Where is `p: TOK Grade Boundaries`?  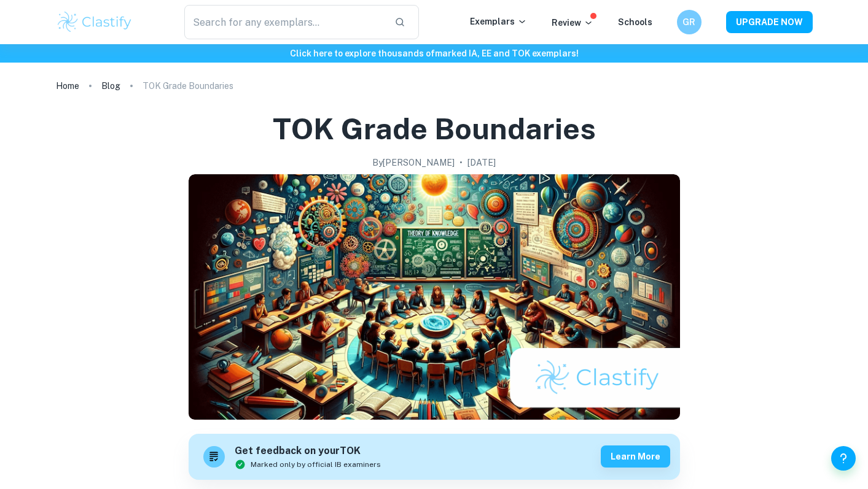
p: TOK Grade Boundaries is located at coordinates (188, 86).